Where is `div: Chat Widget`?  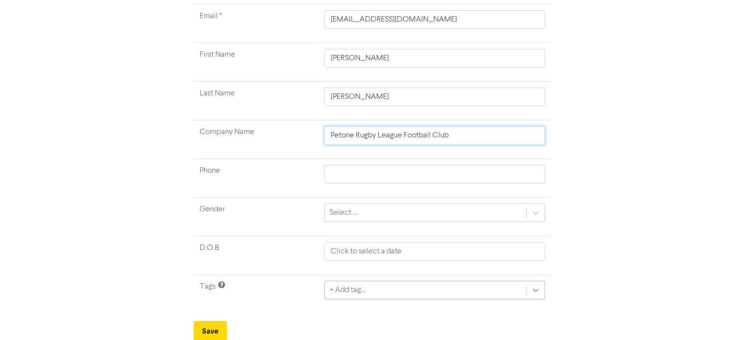 div: Chat Widget is located at coordinates (719, 316).